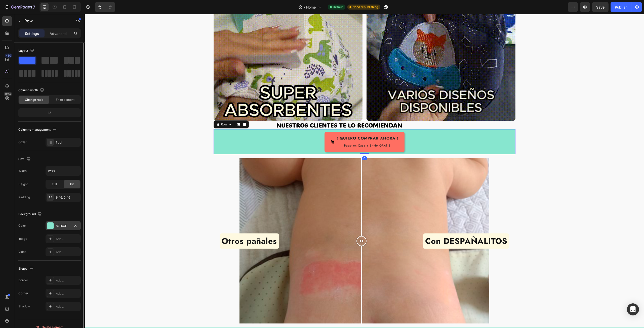 This screenshot has width=644, height=328. I want to click on div: 450, so click(8, 55).